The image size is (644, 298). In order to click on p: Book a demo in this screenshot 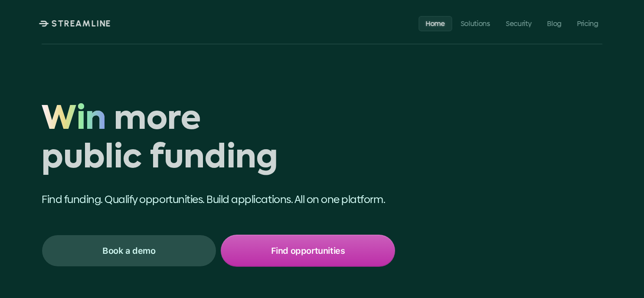, I will do `click(129, 251)`.